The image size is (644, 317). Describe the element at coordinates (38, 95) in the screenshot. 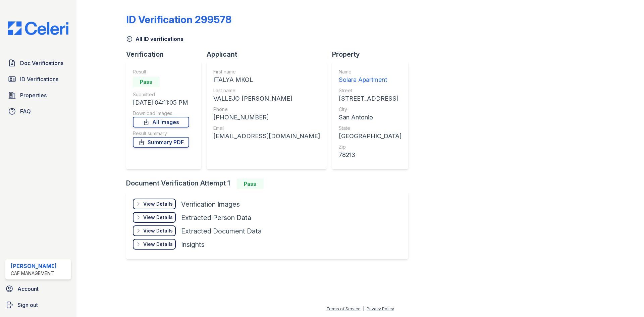

I see `a: Properties` at that location.